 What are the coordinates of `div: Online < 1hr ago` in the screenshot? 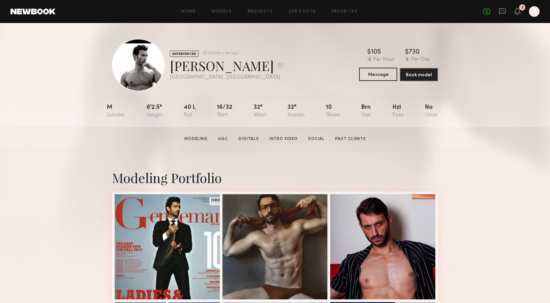 It's located at (223, 53).